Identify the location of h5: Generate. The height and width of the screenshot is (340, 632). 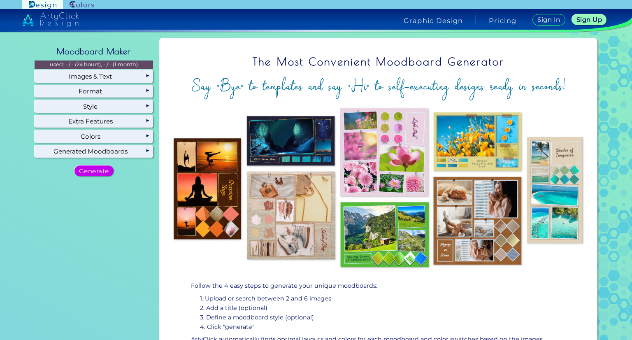
(94, 171).